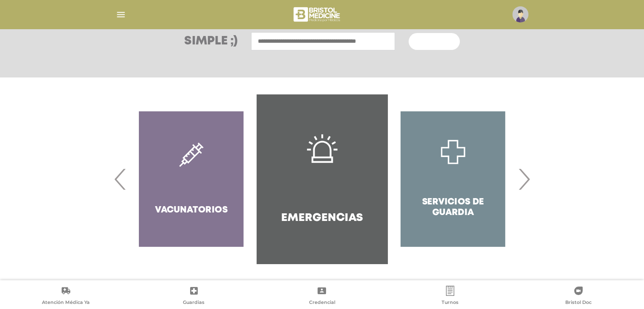 The height and width of the screenshot is (309, 644). Describe the element at coordinates (120, 179) in the screenshot. I see `span: Previous` at that location.